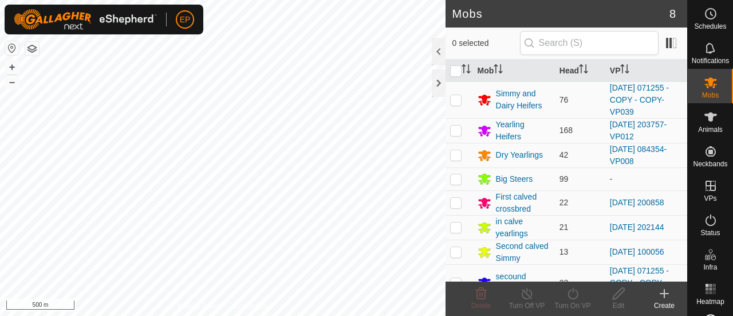 The image size is (733, 316). What do you see at coordinates (12, 48) in the screenshot?
I see `button: Reset Map` at bounding box center [12, 48].